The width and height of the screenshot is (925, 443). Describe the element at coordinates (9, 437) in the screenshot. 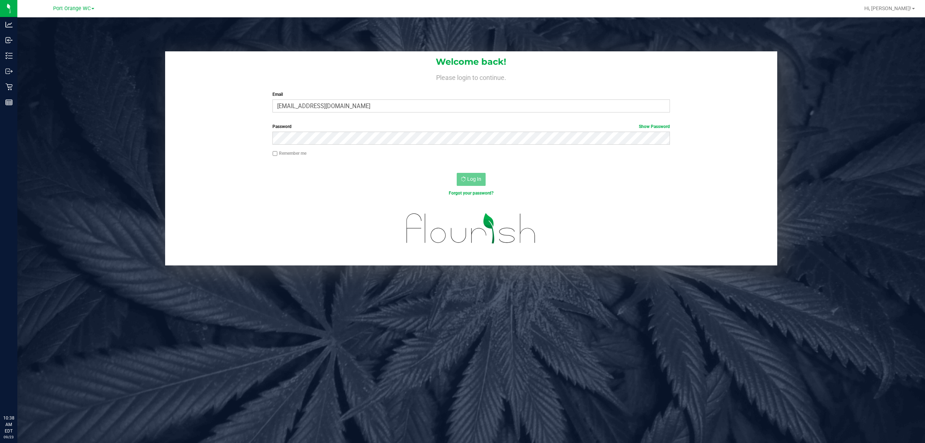

I see `p: 09/23` at that location.